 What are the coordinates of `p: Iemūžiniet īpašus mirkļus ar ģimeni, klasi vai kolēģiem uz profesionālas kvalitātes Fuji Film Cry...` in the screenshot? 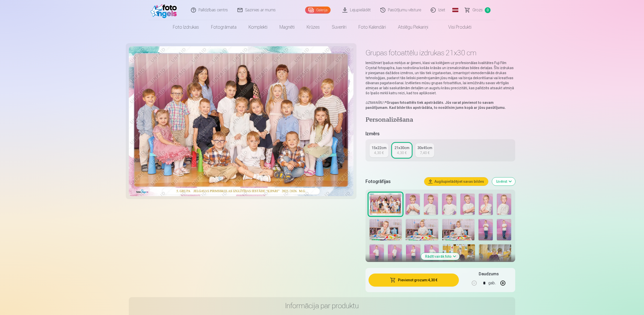 It's located at (440, 78).